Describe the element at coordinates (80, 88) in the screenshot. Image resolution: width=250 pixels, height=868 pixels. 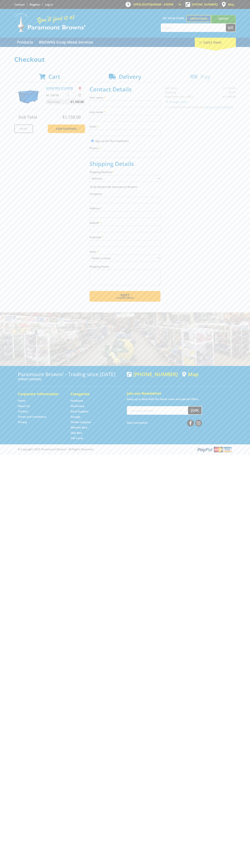
I see `a: Remove from cart` at that location.